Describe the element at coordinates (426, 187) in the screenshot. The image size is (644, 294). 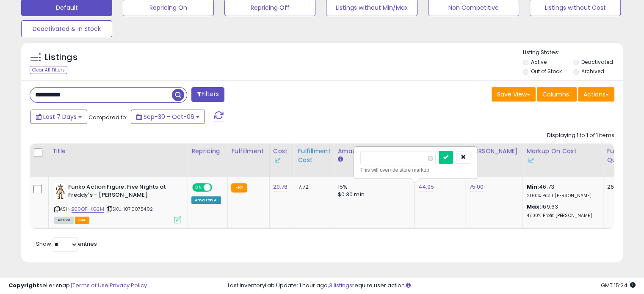
I see `a: 44.95` at that location.